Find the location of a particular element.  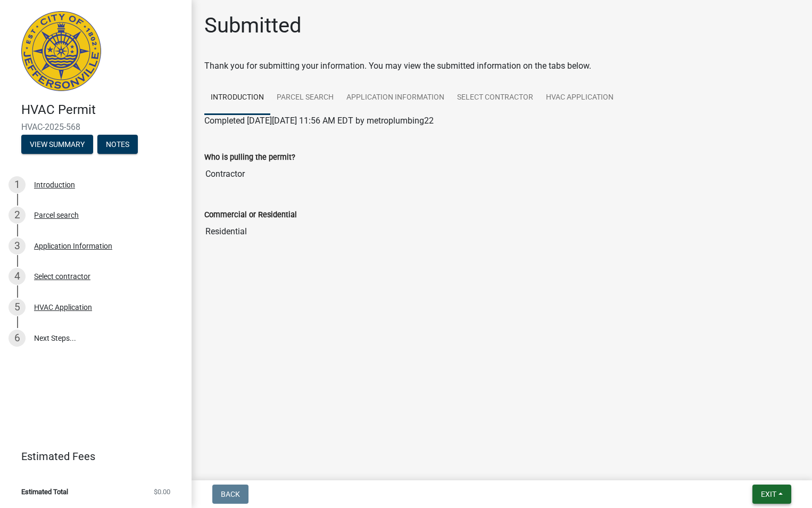

div: 4 is located at coordinates (17, 276).